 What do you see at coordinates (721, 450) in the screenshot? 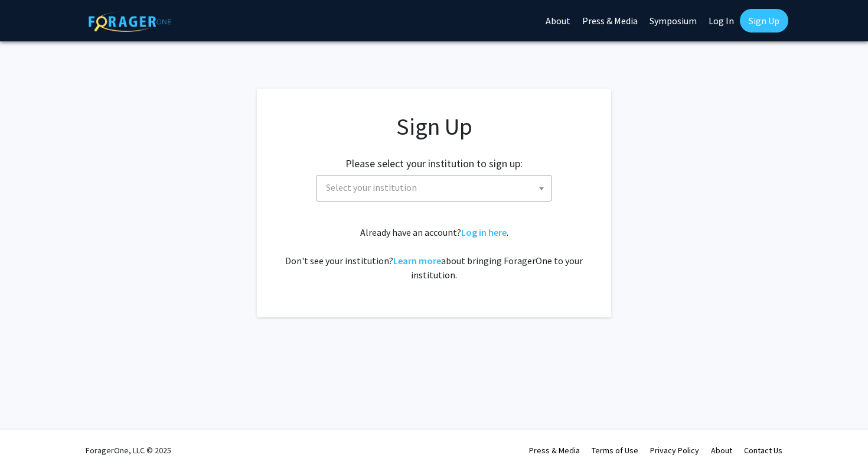
I see `a: About` at bounding box center [721, 450].